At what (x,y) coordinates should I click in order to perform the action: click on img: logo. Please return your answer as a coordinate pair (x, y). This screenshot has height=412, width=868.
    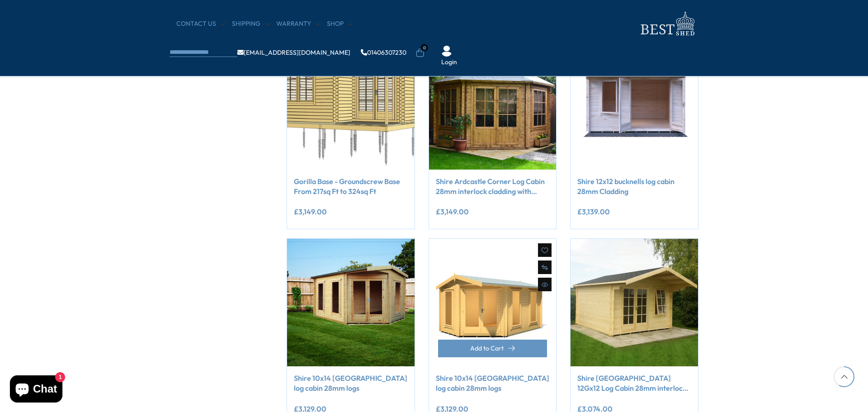
    Looking at the image, I should click on (667, 23).